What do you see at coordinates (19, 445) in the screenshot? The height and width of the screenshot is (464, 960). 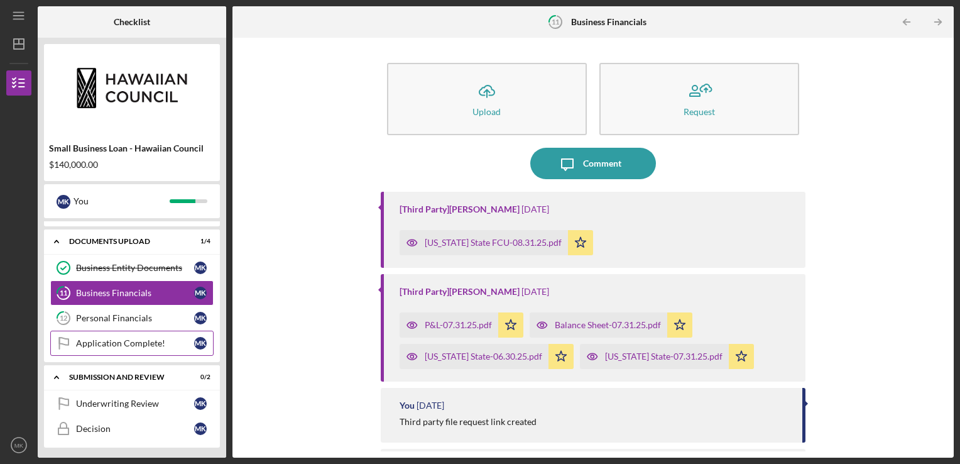 I see `button: MK` at bounding box center [19, 445].